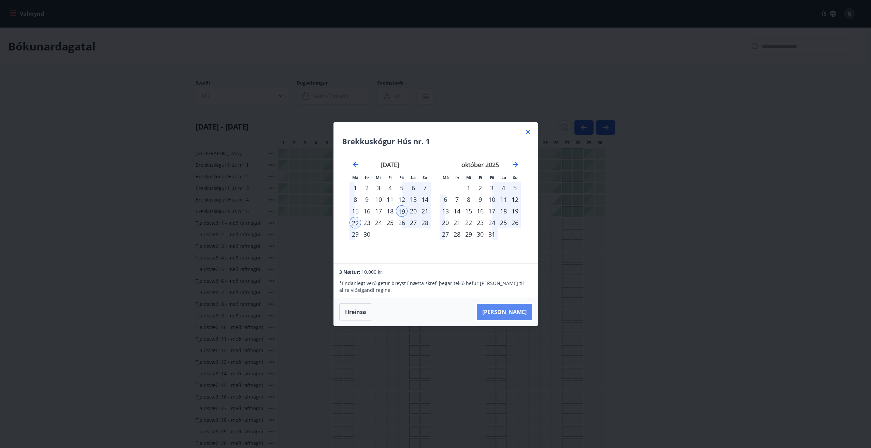 Image resolution: width=871 pixels, height=448 pixels. Describe the element at coordinates (492, 188) in the screenshot. I see `td: Choose föstudagur, 3. október 2025 as your check-in date. It’s available.` at that location.